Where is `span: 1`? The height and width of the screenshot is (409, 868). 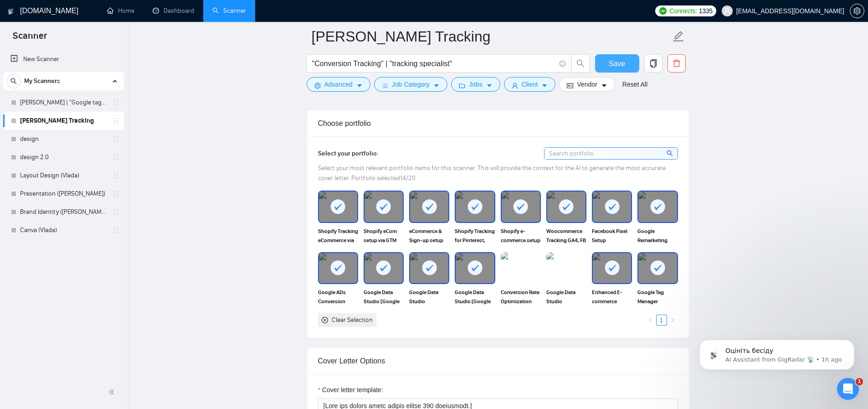 span: 1 is located at coordinates (860, 382).